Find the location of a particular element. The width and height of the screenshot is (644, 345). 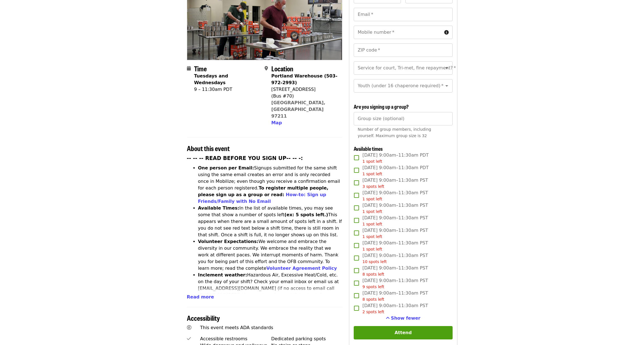

input: ZIP code is located at coordinates (403, 50).